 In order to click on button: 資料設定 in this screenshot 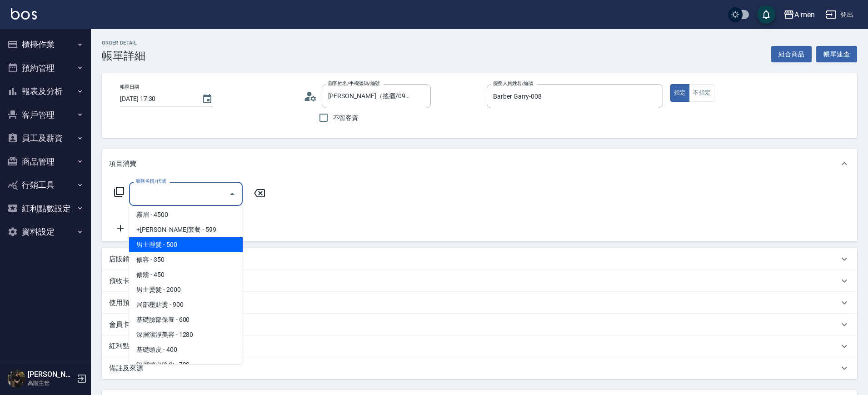, I will do `click(45, 232)`.